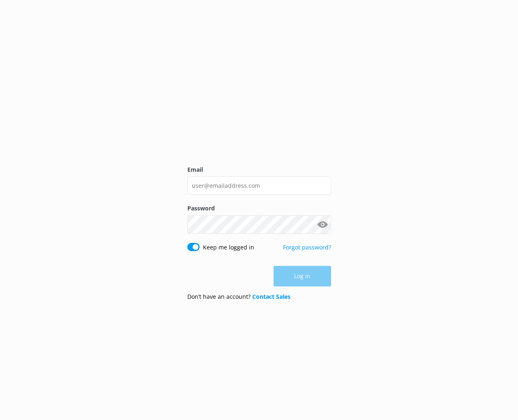 Image resolution: width=518 pixels, height=420 pixels. What do you see at coordinates (259, 186) in the screenshot?
I see `input: user@emailaddress.com` at bounding box center [259, 186].